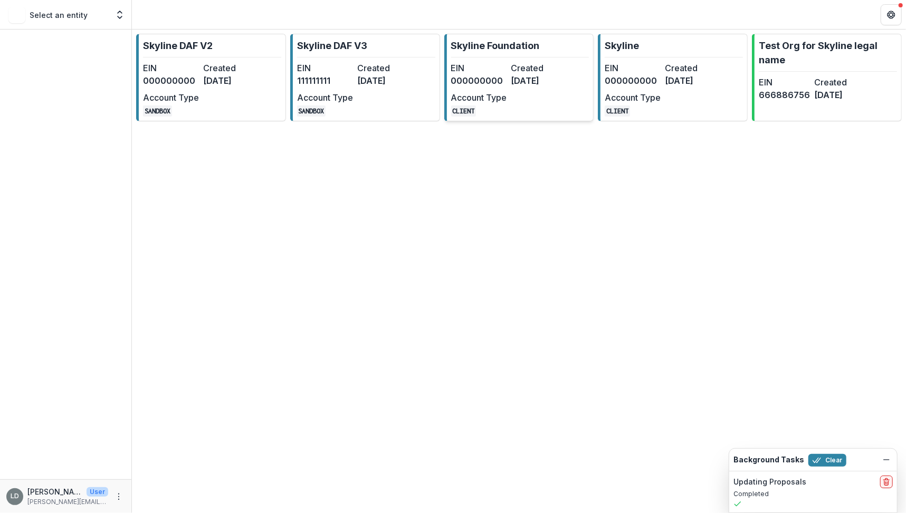  I want to click on h2: Background Tasks, so click(769, 460).